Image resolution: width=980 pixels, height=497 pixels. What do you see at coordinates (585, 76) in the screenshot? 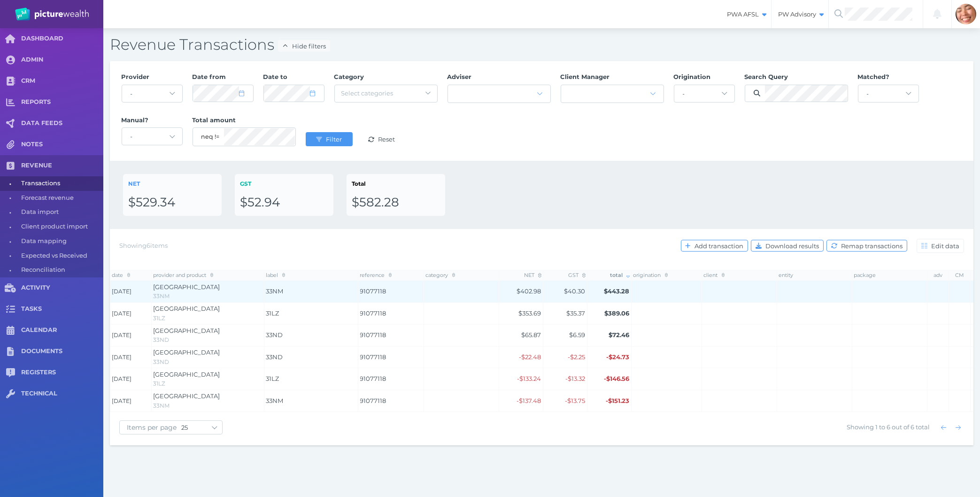
I see `span: Client Manager` at bounding box center [585, 76].